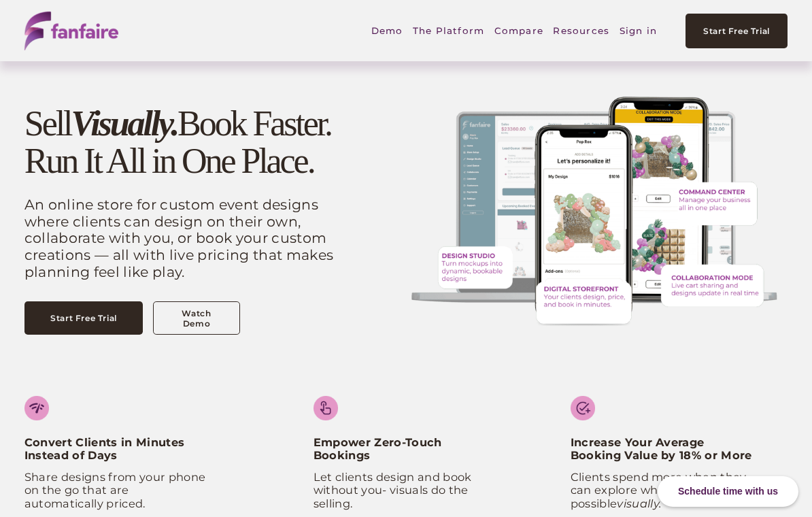 The height and width of the screenshot is (517, 812). I want to click on a: Watch Demo, so click(196, 318).